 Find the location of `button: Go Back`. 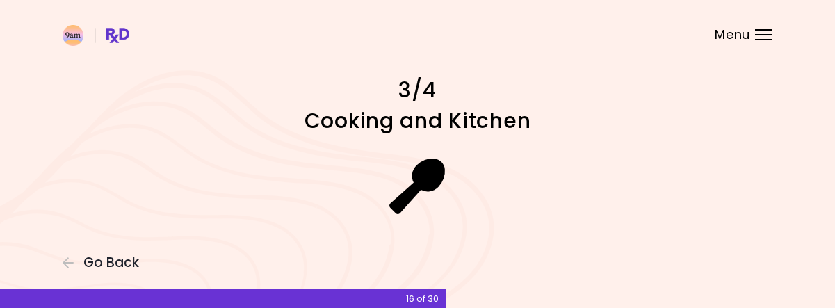

button: Go Back is located at coordinates (104, 263).